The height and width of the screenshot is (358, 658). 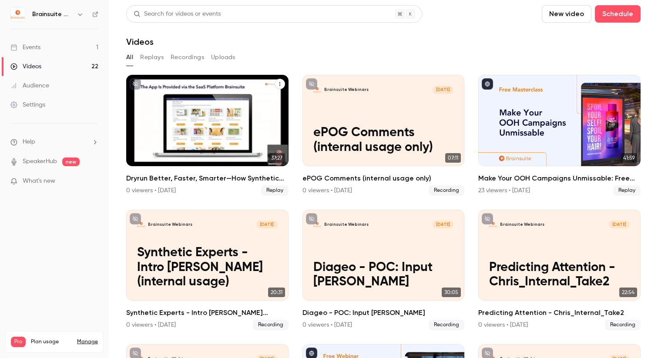 What do you see at coordinates (223, 57) in the screenshot?
I see `button: Uploads` at bounding box center [223, 57].